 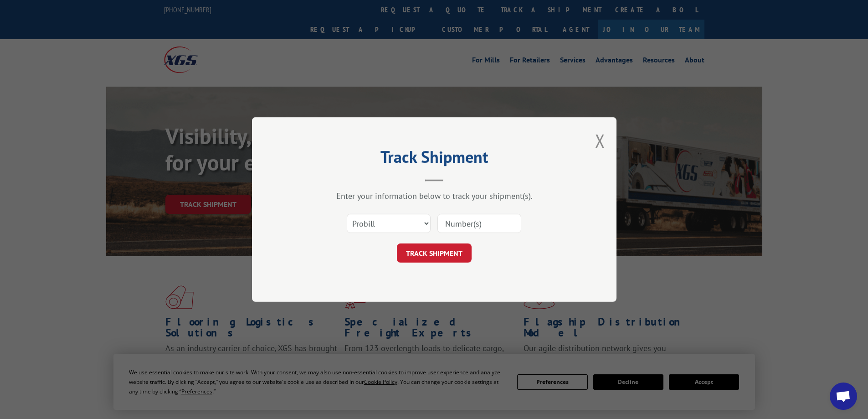 What do you see at coordinates (479, 223) in the screenshot?
I see `input: Number(s)` at bounding box center [479, 223].